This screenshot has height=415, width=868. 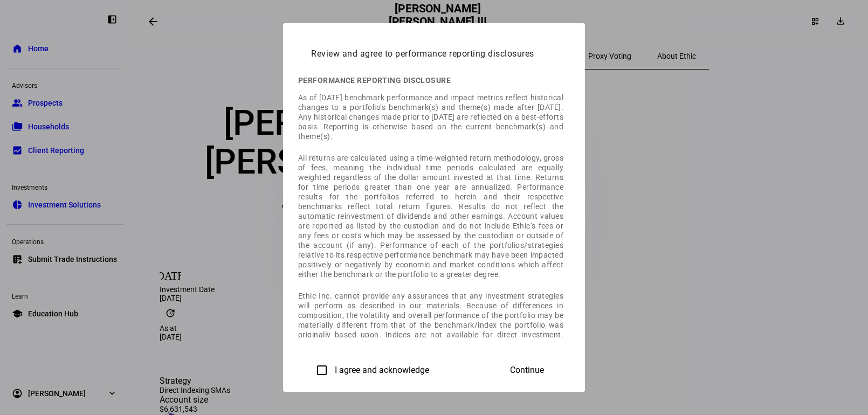 What do you see at coordinates (431, 325) in the screenshot?
I see `p: Ethic Inc. cannot provide any assurances that any investment strategies will perform as described...` at bounding box center [431, 325].